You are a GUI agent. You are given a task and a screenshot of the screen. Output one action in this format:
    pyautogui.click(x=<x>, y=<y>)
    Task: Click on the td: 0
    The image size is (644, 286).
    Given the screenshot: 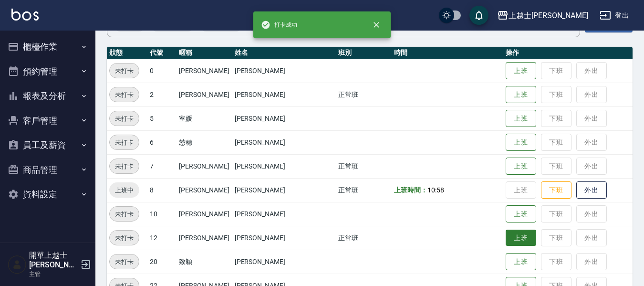 What is the action you would take?
    pyautogui.click(x=162, y=70)
    